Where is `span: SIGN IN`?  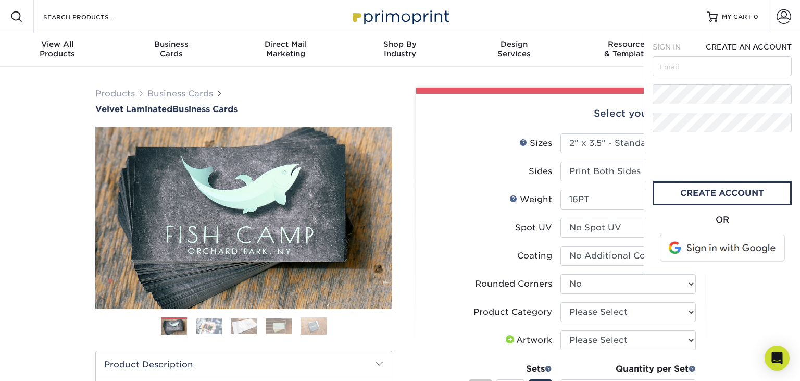 span: SIGN IN is located at coordinates (666, 47).